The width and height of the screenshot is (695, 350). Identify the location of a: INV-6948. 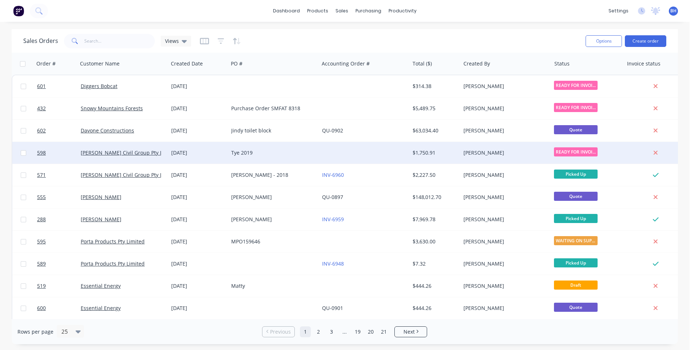
(333, 263).